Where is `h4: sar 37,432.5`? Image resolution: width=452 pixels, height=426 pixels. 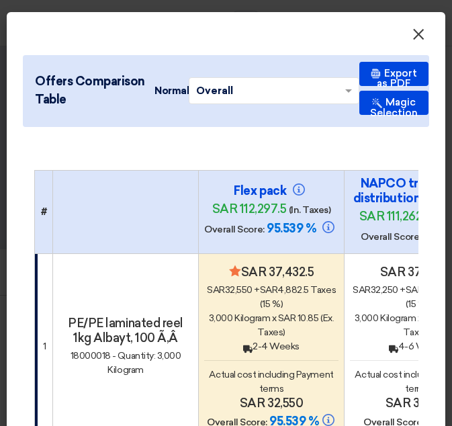
h4: sar 37,432.5 is located at coordinates (271, 272).